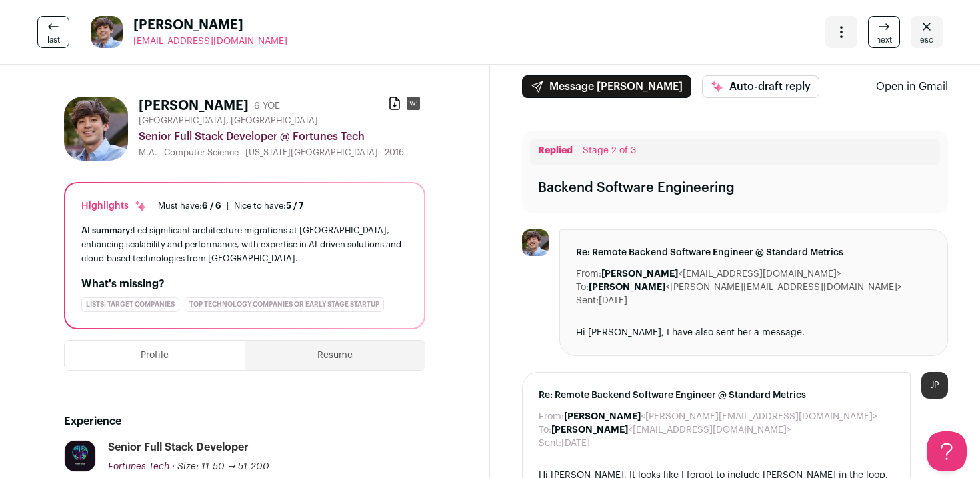 The image size is (980, 478). I want to click on span: AI summary:, so click(107, 230).